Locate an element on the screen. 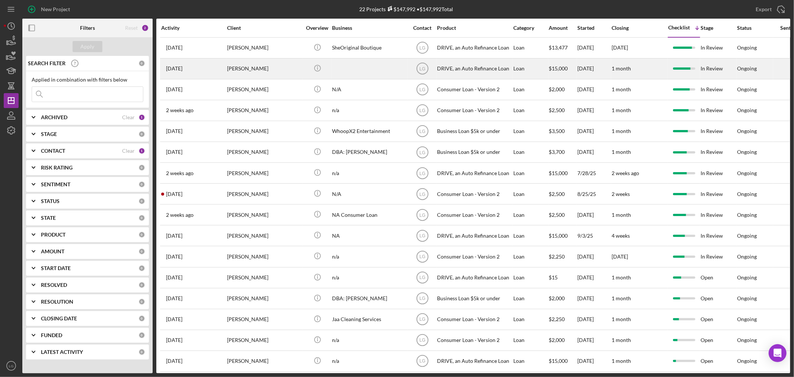 This screenshot has width=794, height=377. span: $2,500 is located at coordinates (557, 194).